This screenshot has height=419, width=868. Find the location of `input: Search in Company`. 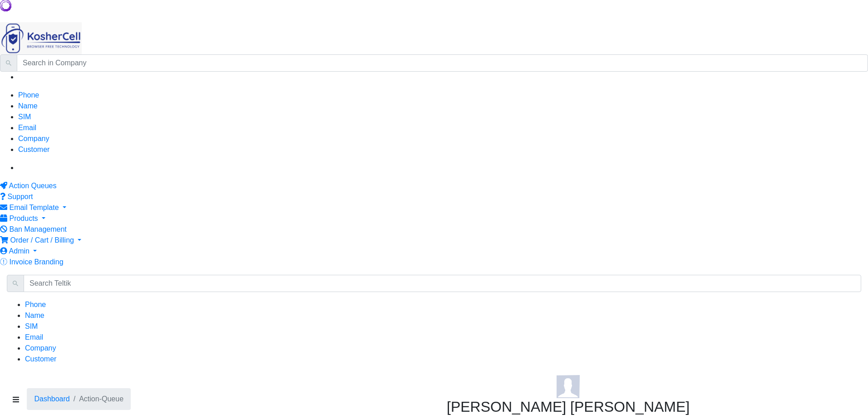

input: Search in Company is located at coordinates (442, 63).